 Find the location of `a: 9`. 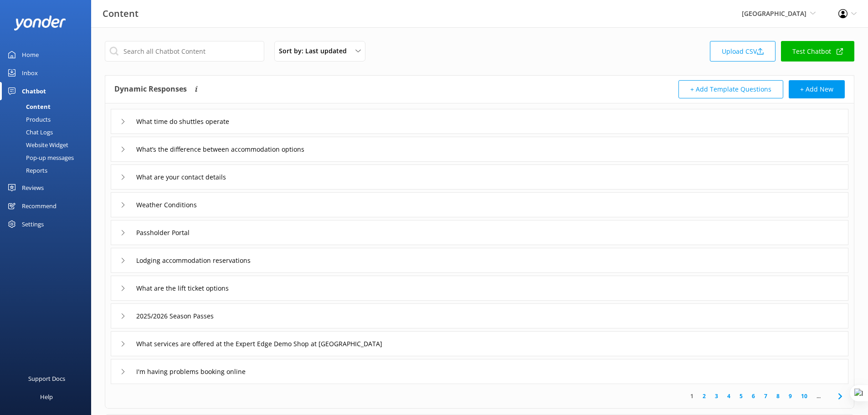

a: 9 is located at coordinates (790, 395).